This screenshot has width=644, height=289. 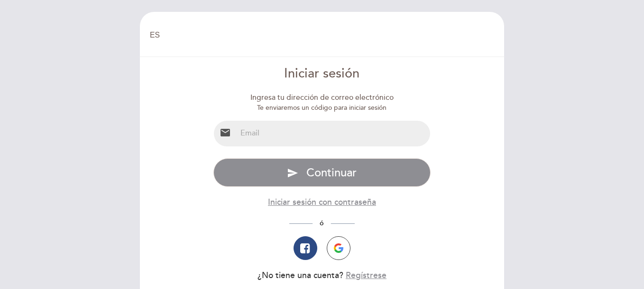 What do you see at coordinates (300, 276) in the screenshot?
I see `span: ¿No tiene una cuenta?` at bounding box center [300, 276].